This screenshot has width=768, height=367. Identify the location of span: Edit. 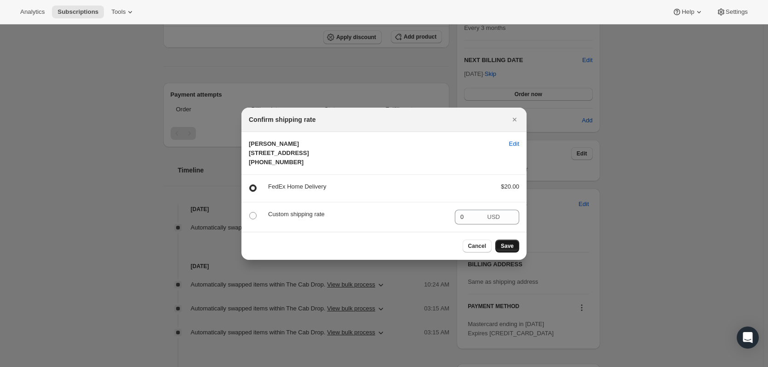
(514, 144).